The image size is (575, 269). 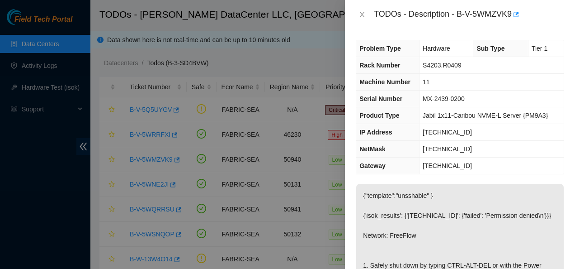 What do you see at coordinates (485, 115) in the screenshot?
I see `span: Jabil 1x11-Caribou NVME-L Server {PM9A3}` at bounding box center [485, 115].